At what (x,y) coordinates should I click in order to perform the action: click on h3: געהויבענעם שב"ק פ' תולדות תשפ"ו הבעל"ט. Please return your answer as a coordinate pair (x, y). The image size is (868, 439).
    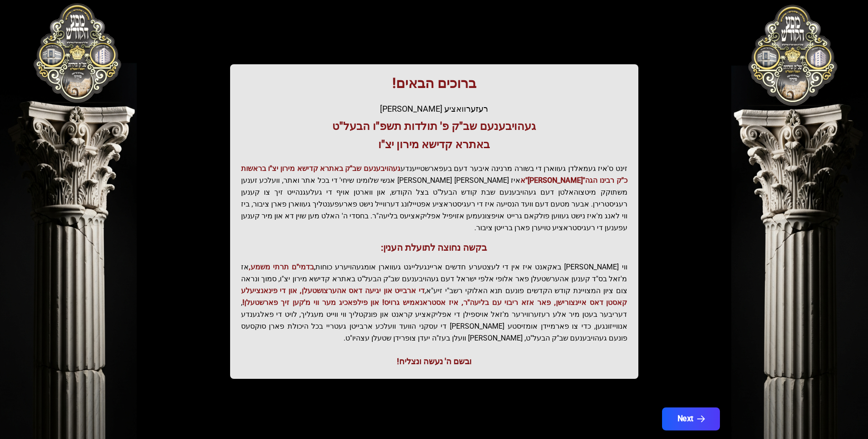
    Looking at the image, I should click on (434, 126).